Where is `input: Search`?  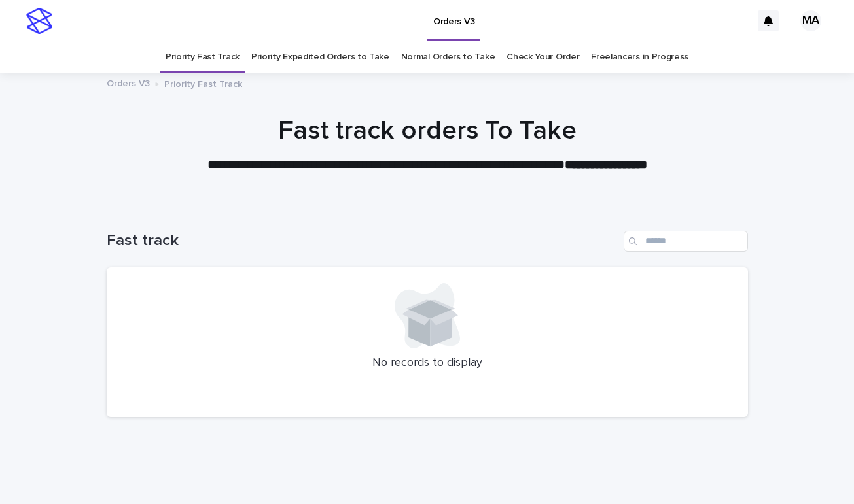
input: Search is located at coordinates (685, 242).